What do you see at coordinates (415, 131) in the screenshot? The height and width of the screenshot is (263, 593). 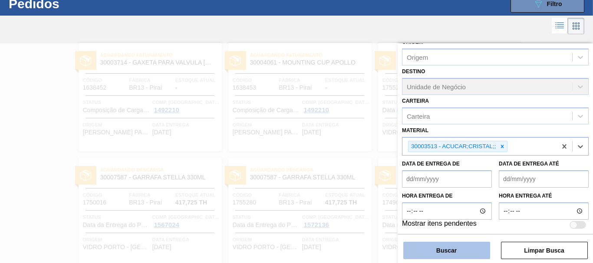 I see `label: Material` at bounding box center [415, 131].